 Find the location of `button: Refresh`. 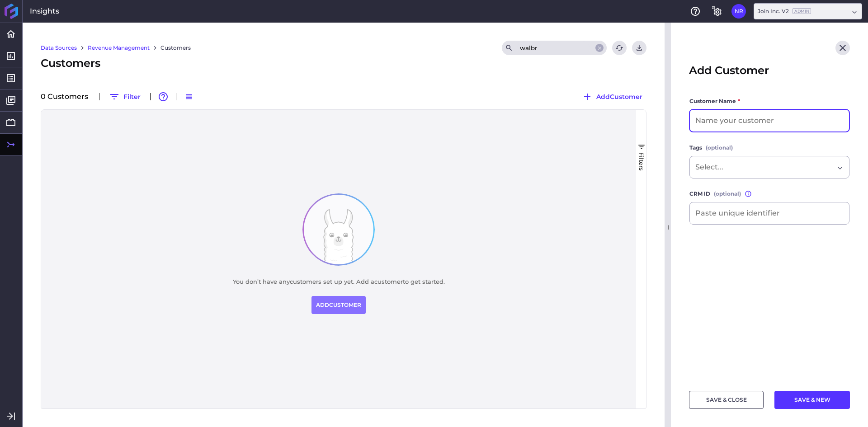

button: Refresh is located at coordinates (619, 48).